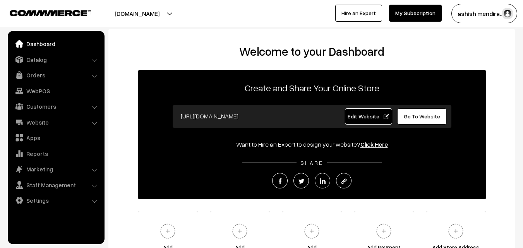 This screenshot has height=248, width=523. What do you see at coordinates (312, 144) in the screenshot?
I see `div: Want to Hire an Expert to design your website?` at bounding box center [312, 144].